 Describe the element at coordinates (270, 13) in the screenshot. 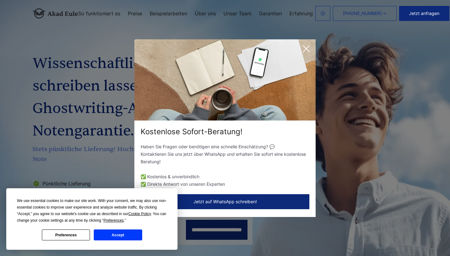

I see `a: Garantien` at that location.